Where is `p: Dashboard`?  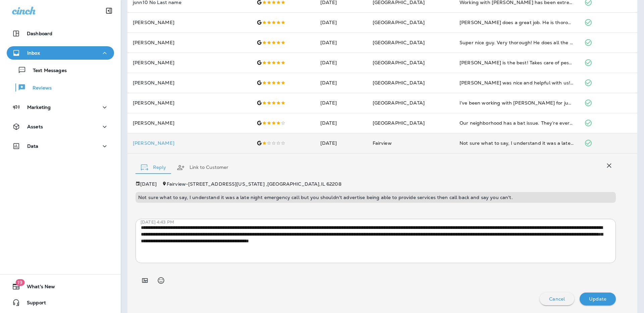 p: Dashboard is located at coordinates (39, 33).